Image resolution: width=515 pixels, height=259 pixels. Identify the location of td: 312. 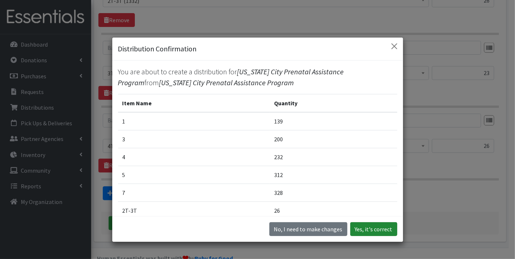
(333, 175).